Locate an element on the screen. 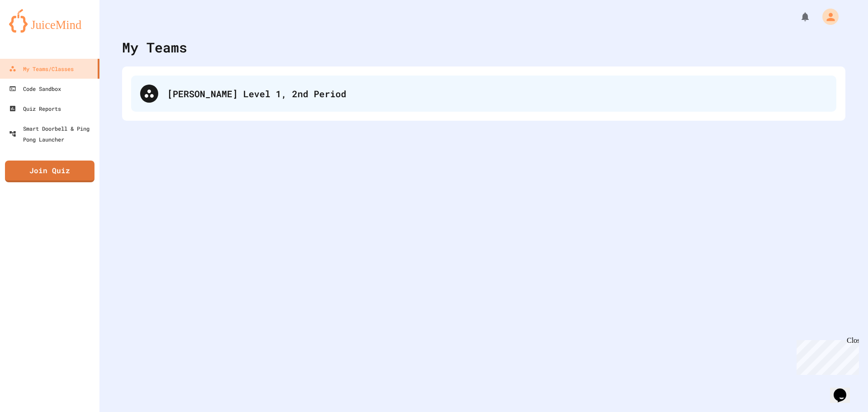  a: Join Quiz is located at coordinates (50, 171).